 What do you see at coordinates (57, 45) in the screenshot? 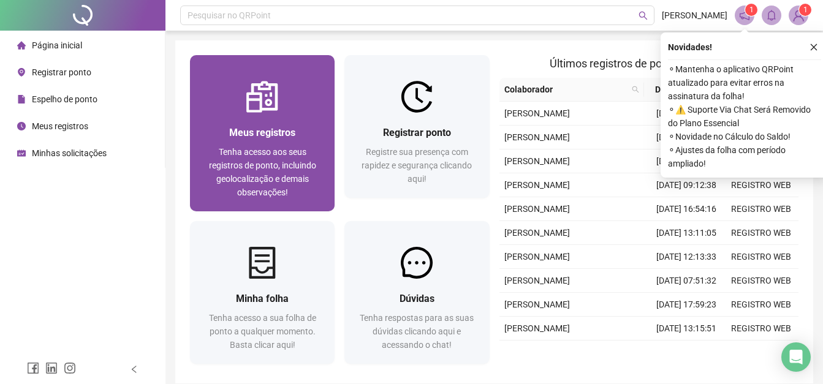
I see `span: Página inicial` at bounding box center [57, 45].